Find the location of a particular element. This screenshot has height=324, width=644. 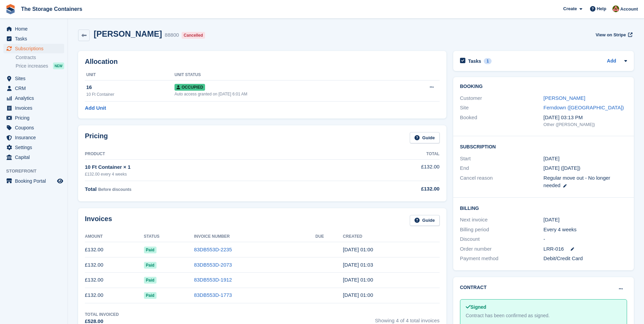

span: Analytics is located at coordinates (35, 98).